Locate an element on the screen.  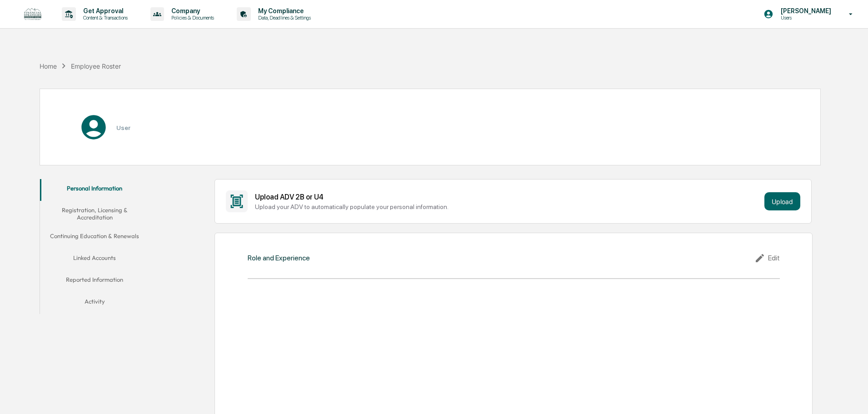
button: Activity is located at coordinates (94, 303).